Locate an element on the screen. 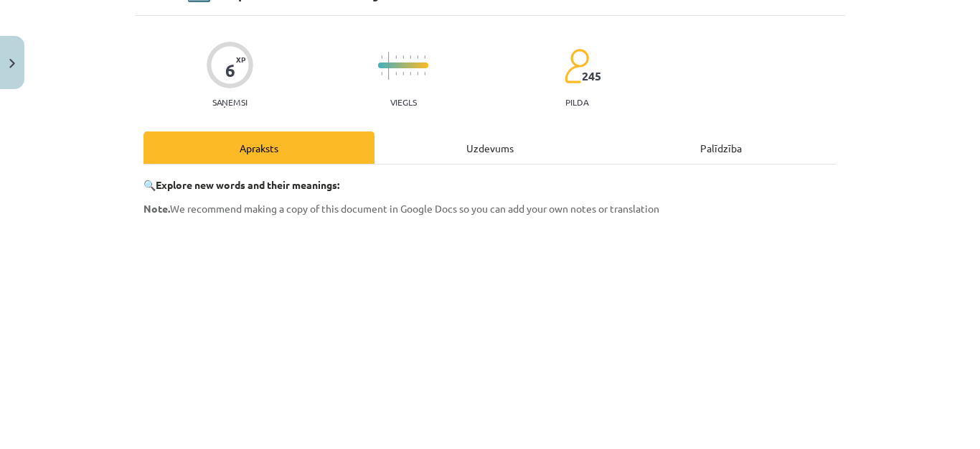  div: Palīdzība is located at coordinates (721, 147).